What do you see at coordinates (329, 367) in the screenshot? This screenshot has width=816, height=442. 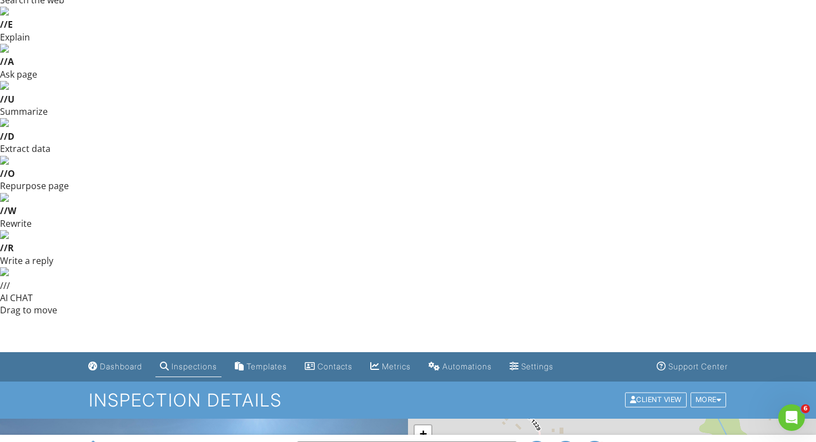 I see `a: Contacts` at bounding box center [329, 367].